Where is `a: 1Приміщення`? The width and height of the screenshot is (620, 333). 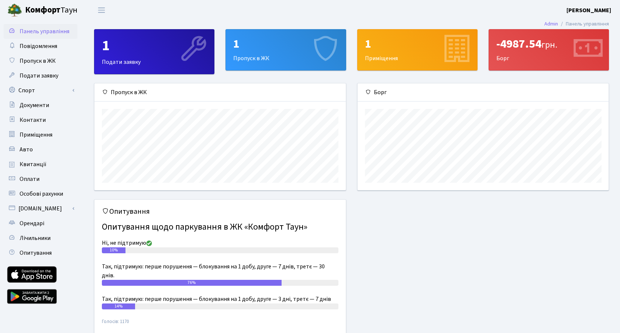
a: 1Приміщення is located at coordinates (418, 50).